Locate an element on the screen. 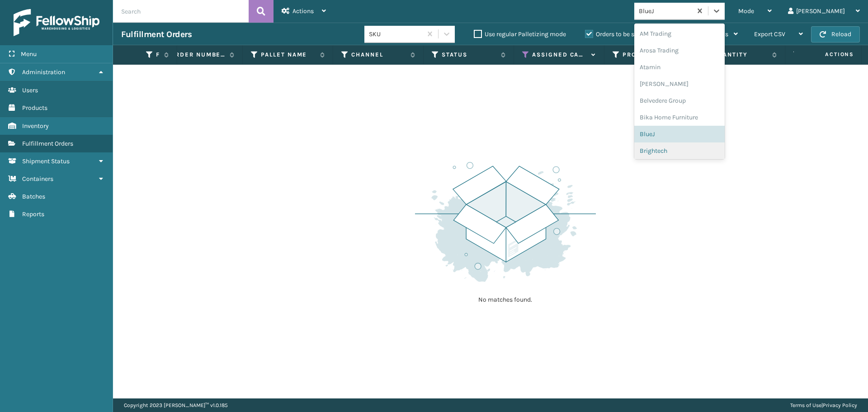 The image size is (868, 412). a: Privacy Policy is located at coordinates (840, 405).